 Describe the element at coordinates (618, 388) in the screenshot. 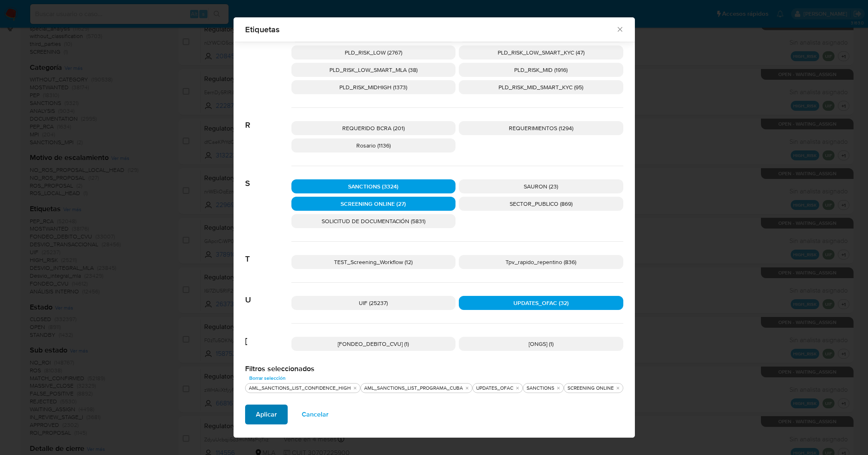

I see `button: quitar SCREENING ONLINE` at that location.